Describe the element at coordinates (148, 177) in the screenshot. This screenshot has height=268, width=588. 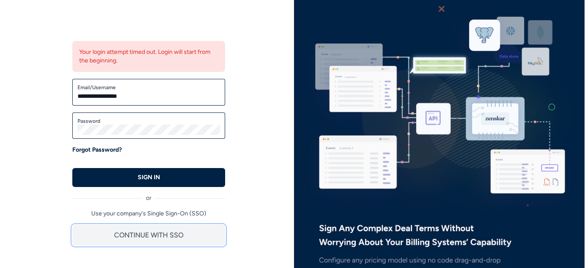
I see `button: SIGN IN` at that location.